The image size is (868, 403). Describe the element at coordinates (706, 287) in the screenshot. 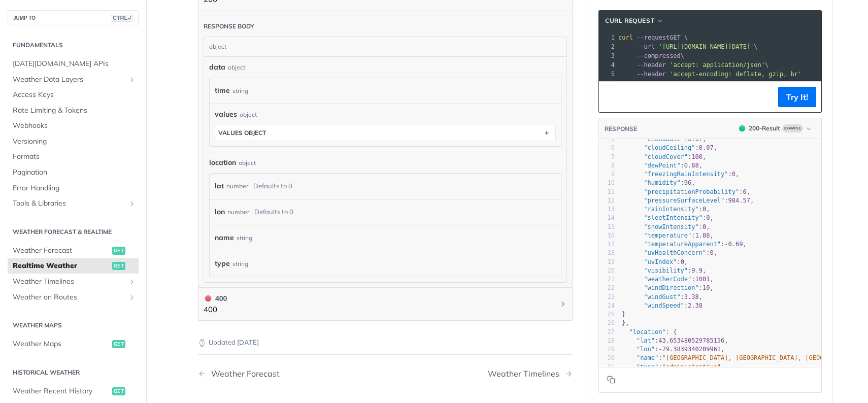

I see `span: 10` at that location.